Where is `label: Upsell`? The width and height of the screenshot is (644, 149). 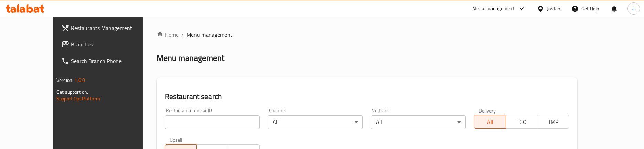 label: Upsell is located at coordinates (176, 139).